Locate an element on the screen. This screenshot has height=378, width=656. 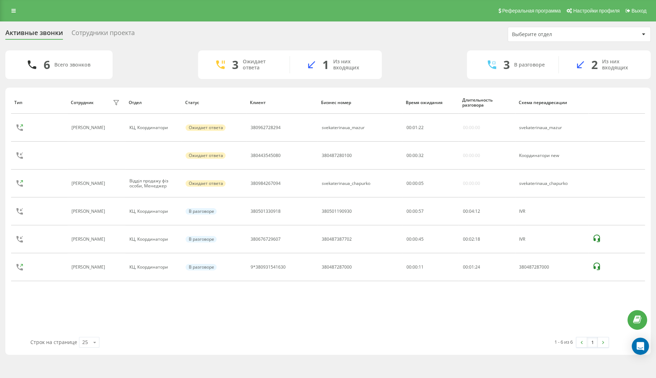
div: 9*380931541630 is located at coordinates (268, 267).